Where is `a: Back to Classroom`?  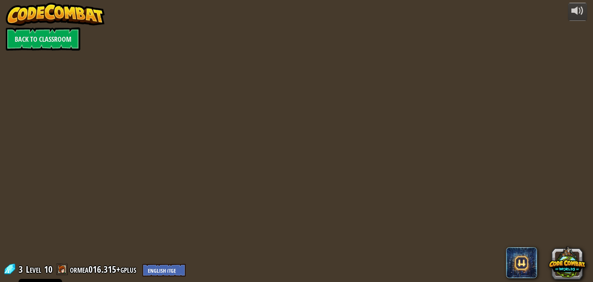 a: Back to Classroom is located at coordinates (43, 39).